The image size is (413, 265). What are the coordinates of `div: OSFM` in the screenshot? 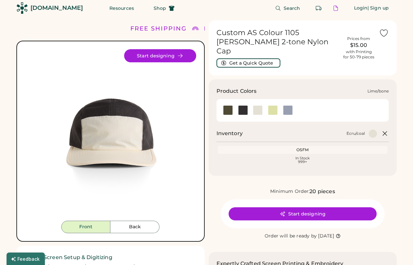 It's located at (303, 150).